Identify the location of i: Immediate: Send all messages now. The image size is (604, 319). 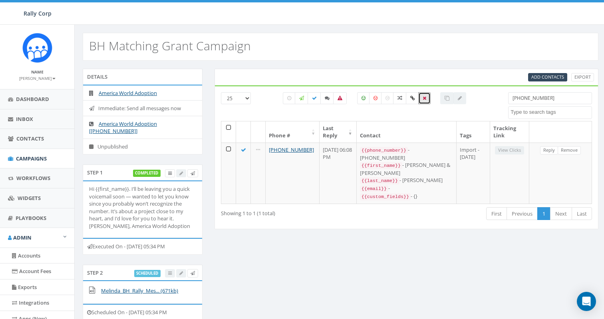
(94, 108).